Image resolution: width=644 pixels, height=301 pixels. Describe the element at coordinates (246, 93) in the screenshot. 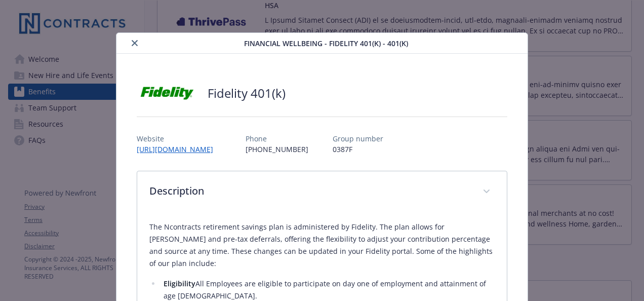

I see `h2: Fidelity 401(k)` at that location.